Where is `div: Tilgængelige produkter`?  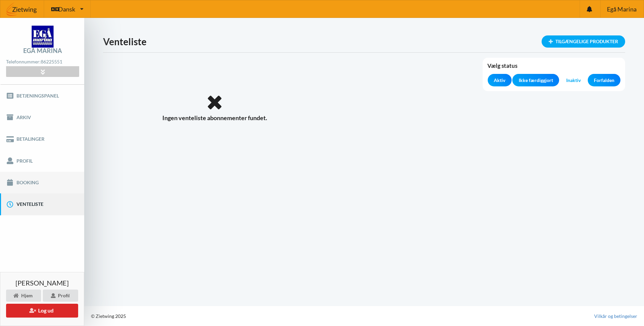 div: Tilgængelige produkter is located at coordinates (584, 42).